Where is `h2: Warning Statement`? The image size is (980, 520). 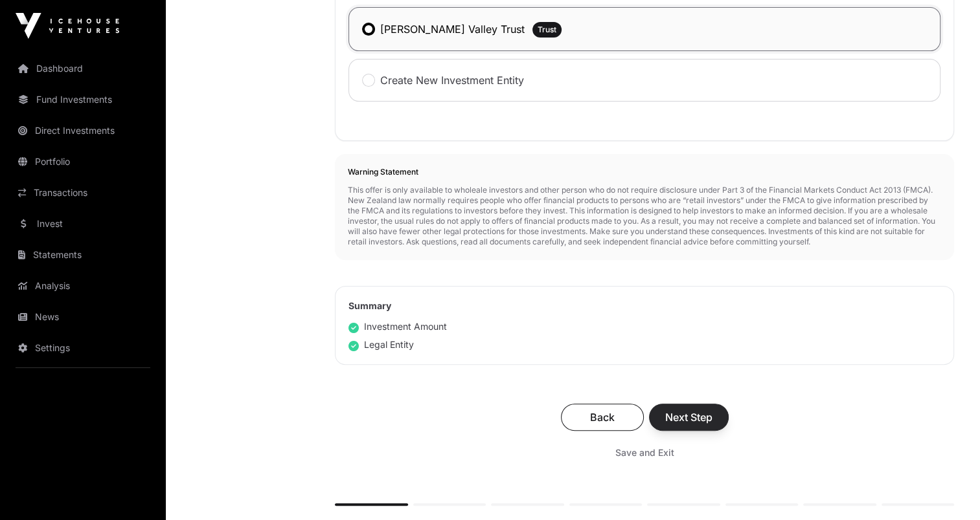
h2: Warning Statement is located at coordinates (644, 172).